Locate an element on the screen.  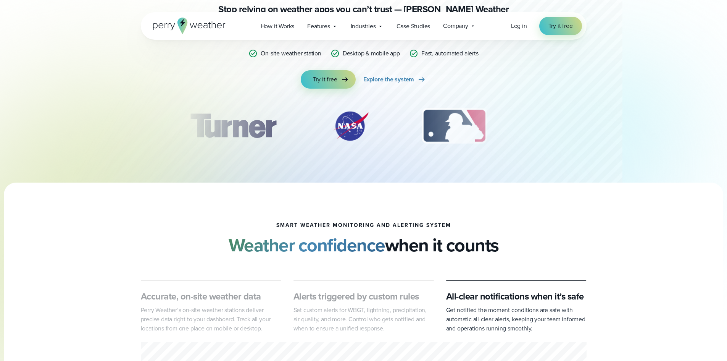
h3: All-clear notifications when it’s safe is located at coordinates (516, 296).